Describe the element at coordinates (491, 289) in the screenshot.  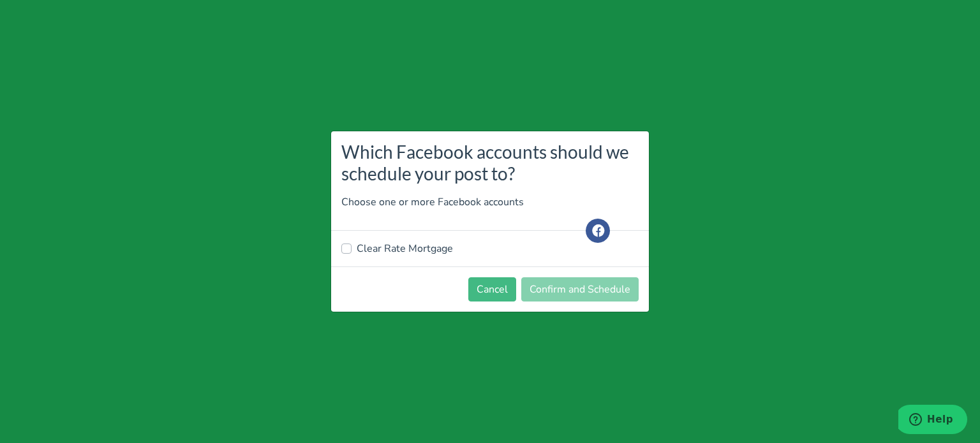
I see `button: Cancel` at that location.